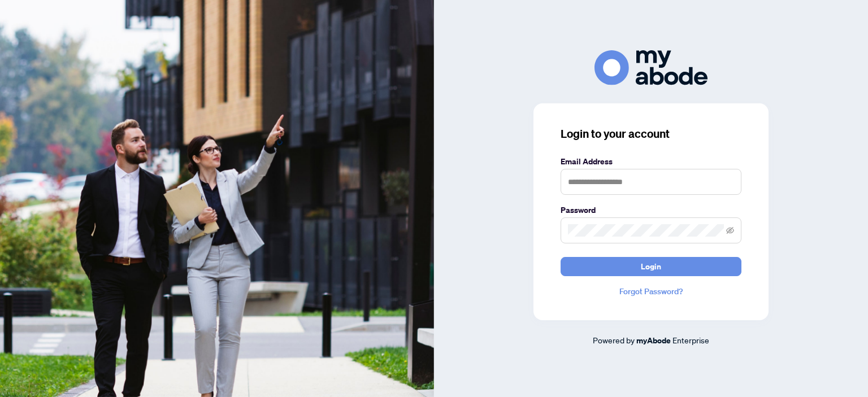 This screenshot has height=397, width=868. What do you see at coordinates (613, 341) in the screenshot?
I see `span: Powered by` at bounding box center [613, 341].